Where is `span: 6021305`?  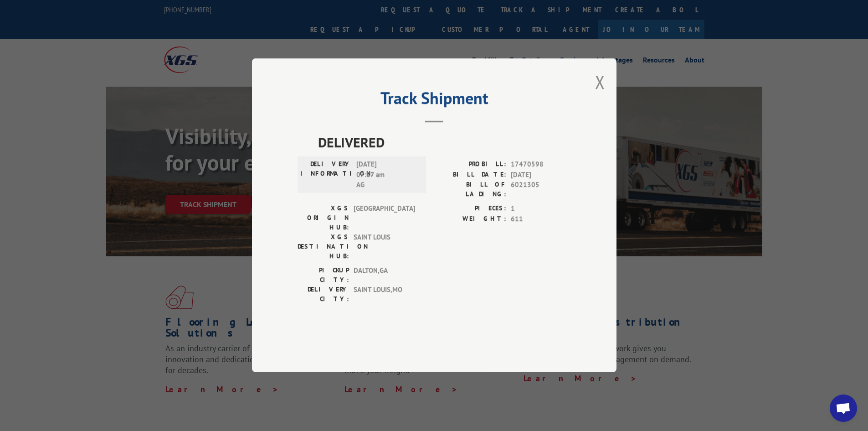 span: 6021305 is located at coordinates (541, 190).